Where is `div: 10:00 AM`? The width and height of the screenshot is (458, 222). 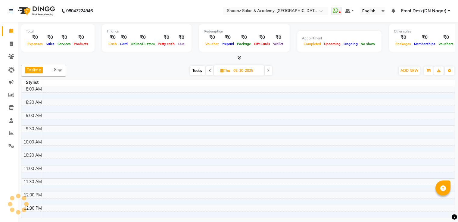 div: 10:00 AM is located at coordinates (33, 142).